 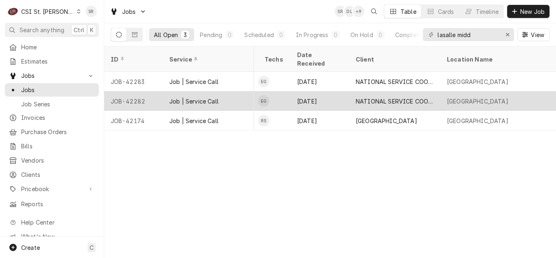 What do you see at coordinates (92, 30) in the screenshot?
I see `span: K` at bounding box center [92, 30].